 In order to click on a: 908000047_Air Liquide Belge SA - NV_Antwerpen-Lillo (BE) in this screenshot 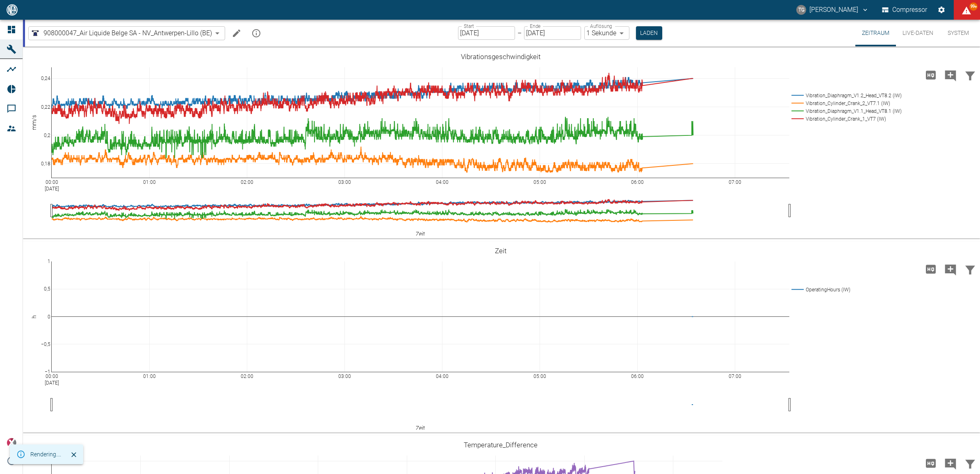, I will do `click(121, 33)`.